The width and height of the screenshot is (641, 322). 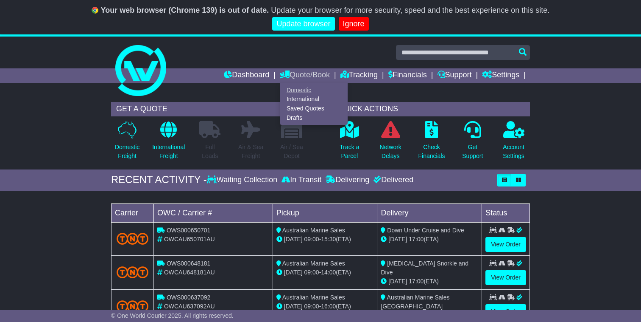 What do you see at coordinates (190, 272) in the screenshot?
I see `span: OWCAU648181AU` at bounding box center [190, 272].